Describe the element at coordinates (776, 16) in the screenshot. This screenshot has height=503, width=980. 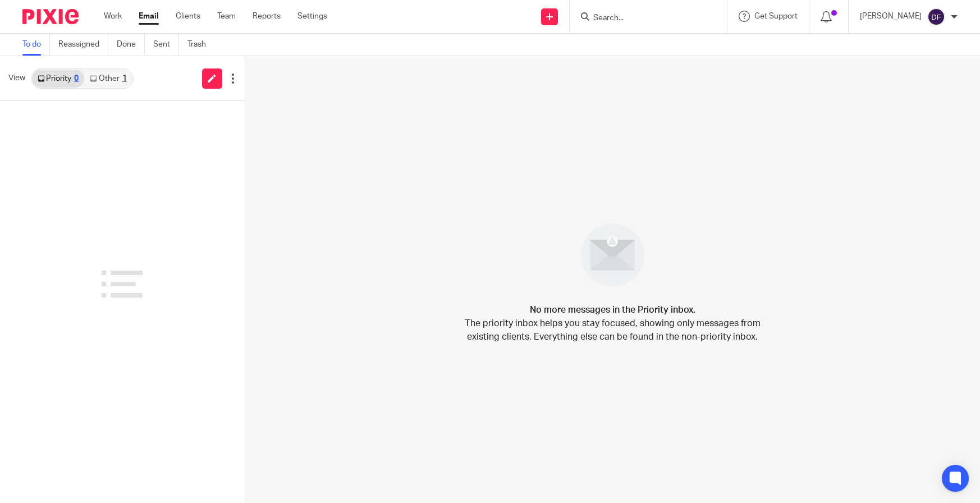
I see `span: Get Support` at that location.